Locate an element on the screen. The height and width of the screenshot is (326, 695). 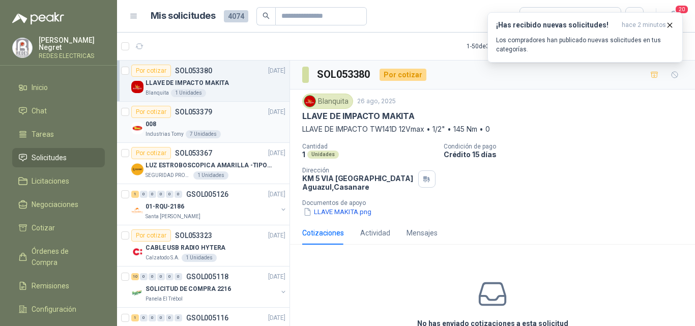
div: 10 is located at coordinates (135, 277).